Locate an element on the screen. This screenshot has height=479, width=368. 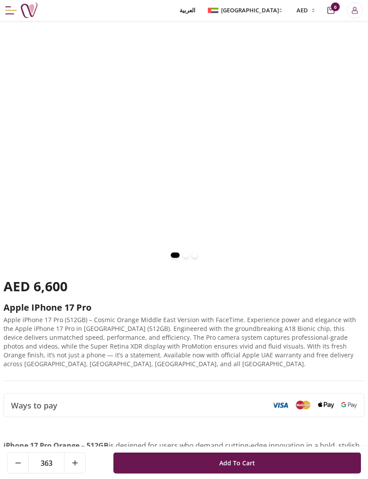
span: العربية is located at coordinates (187, 11).